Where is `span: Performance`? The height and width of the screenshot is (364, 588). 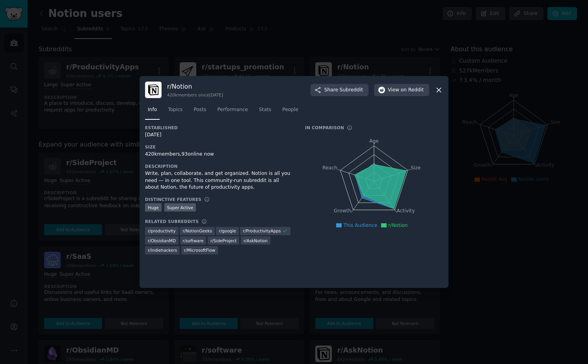
span: Performance is located at coordinates (233, 110).